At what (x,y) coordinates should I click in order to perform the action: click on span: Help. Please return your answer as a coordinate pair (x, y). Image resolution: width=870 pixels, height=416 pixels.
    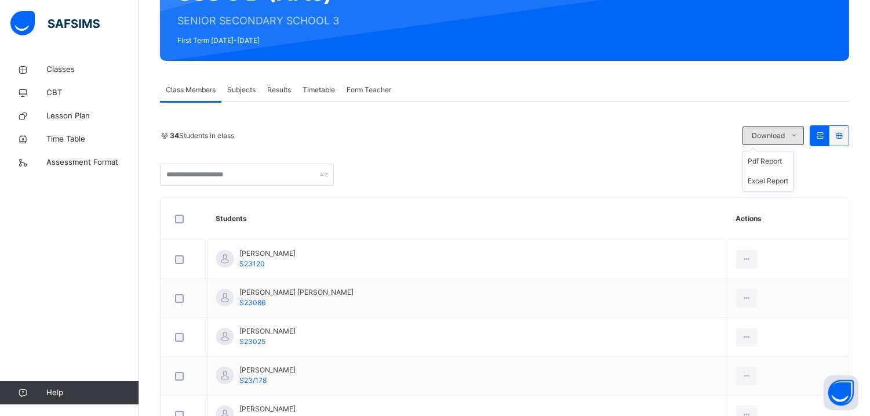
    Looking at the image, I should click on (92, 392).